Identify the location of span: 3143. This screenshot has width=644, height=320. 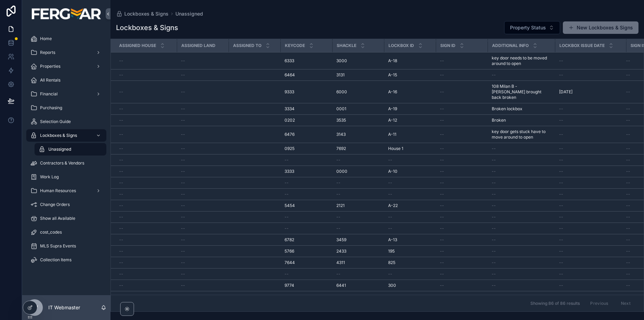
(341, 134).